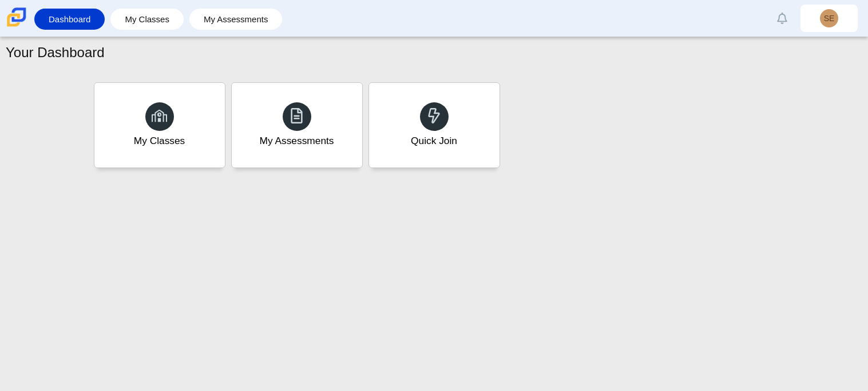 The image size is (868, 391). Describe the element at coordinates (297, 141) in the screenshot. I see `div: My Assessments` at that location.